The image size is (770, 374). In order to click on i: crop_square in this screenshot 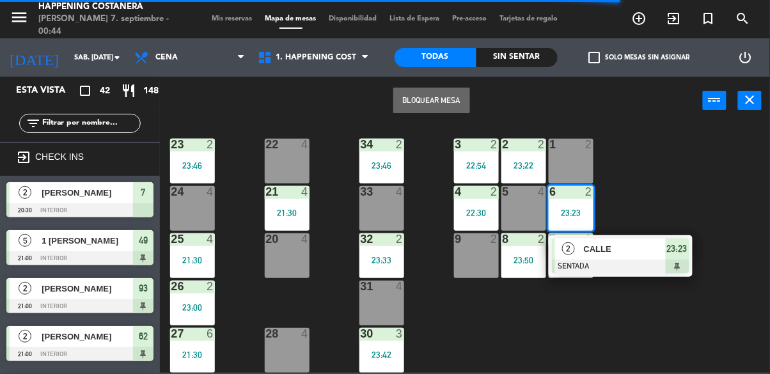, I will do `click(85, 91)`.